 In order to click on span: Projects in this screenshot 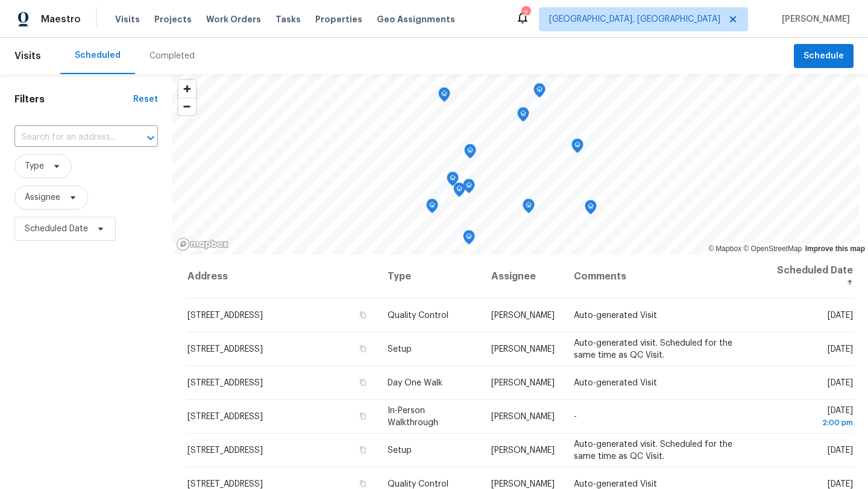, I will do `click(173, 19)`.